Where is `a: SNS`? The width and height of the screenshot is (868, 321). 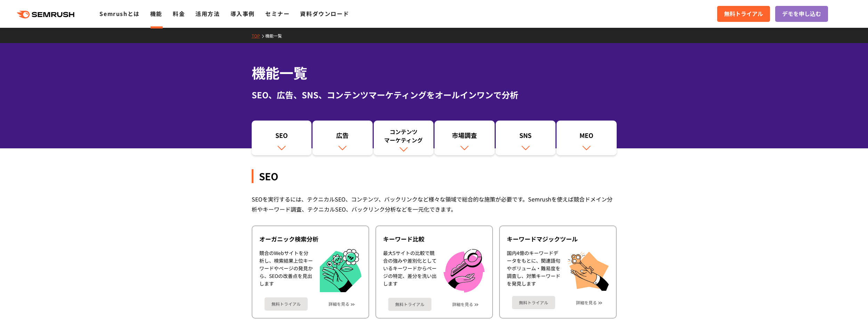 a: SNS is located at coordinates (526, 138).